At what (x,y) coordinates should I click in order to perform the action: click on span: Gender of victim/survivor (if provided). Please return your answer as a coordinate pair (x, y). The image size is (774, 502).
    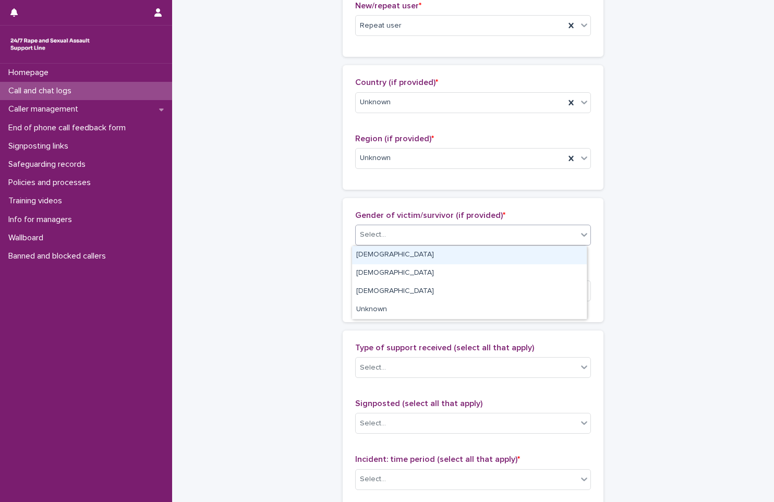
    Looking at the image, I should click on (430, 215).